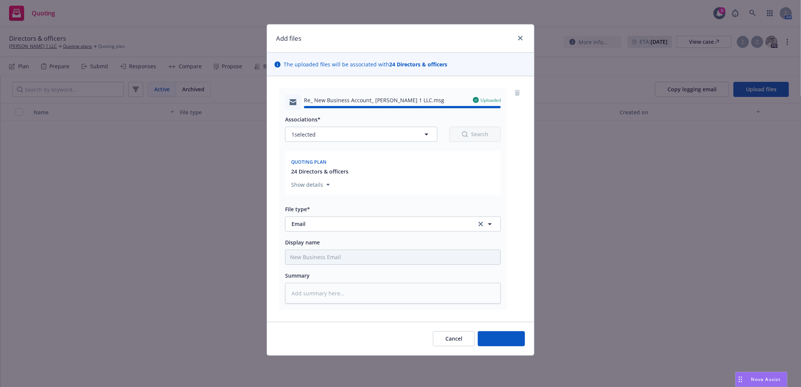 The width and height of the screenshot is (801, 387). What do you see at coordinates (454, 338) in the screenshot?
I see `span: Cancel` at bounding box center [454, 338].